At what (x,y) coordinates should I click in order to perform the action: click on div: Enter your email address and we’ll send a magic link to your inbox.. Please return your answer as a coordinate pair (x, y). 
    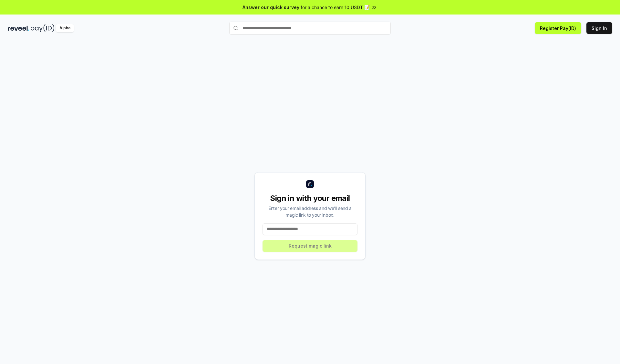
    Looking at the image, I should click on (310, 212).